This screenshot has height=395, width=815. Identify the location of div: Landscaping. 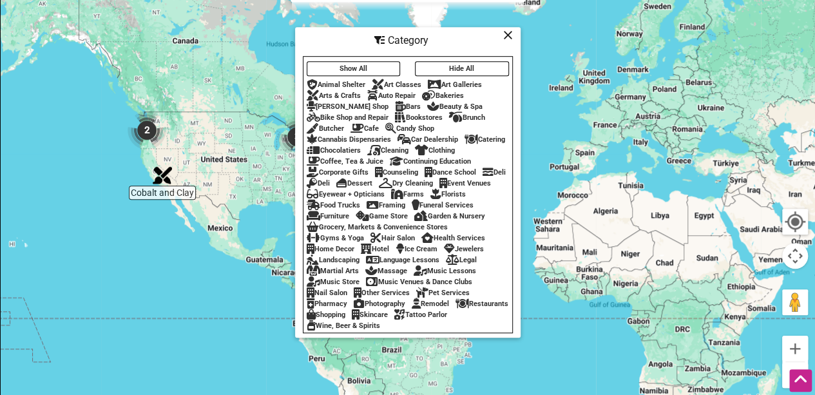
(333, 260).